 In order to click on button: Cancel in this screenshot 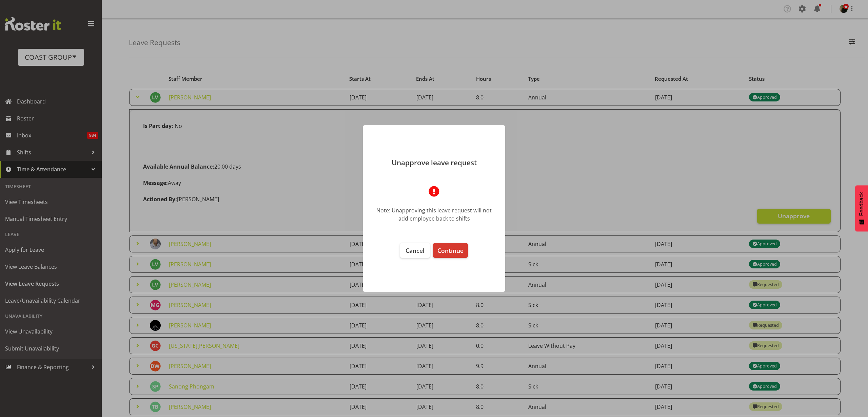, I will do `click(415, 250)`.